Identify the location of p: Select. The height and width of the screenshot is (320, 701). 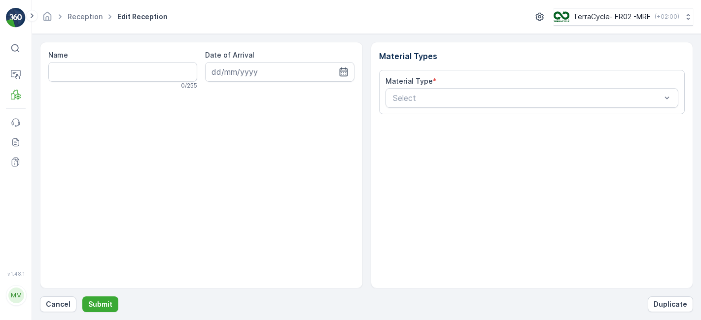
(527, 98).